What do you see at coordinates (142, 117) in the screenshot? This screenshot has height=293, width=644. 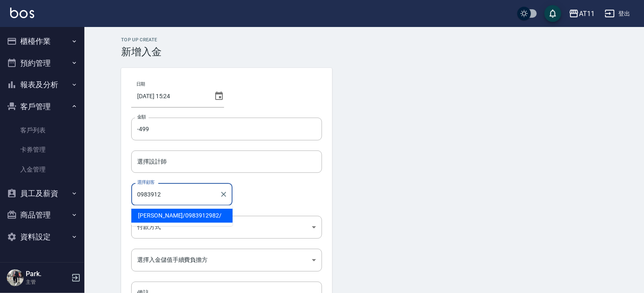 I see `label: 金額` at bounding box center [142, 117].